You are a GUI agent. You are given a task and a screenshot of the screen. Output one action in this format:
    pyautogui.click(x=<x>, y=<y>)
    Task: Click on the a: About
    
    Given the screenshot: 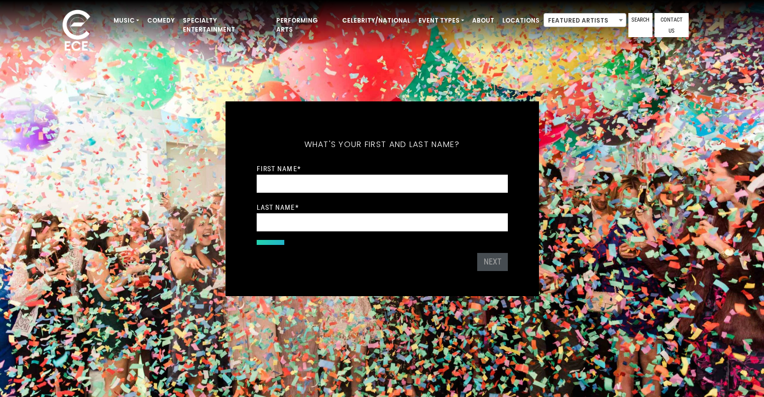 What is the action you would take?
    pyautogui.click(x=483, y=21)
    